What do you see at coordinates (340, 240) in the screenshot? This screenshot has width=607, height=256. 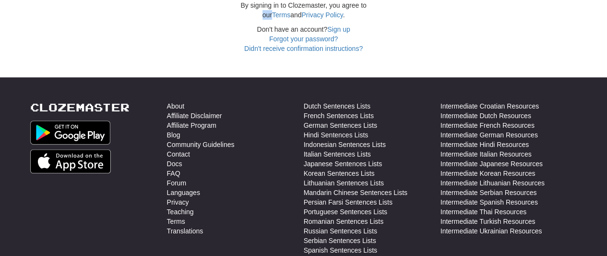 I see `a: Serbian Sentences Lists` at bounding box center [340, 240].